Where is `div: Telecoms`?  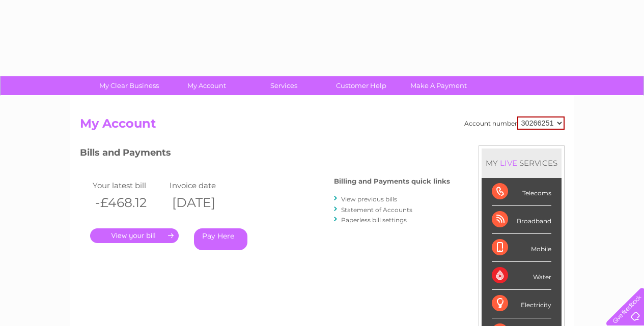
div: Telecoms is located at coordinates (521, 192).